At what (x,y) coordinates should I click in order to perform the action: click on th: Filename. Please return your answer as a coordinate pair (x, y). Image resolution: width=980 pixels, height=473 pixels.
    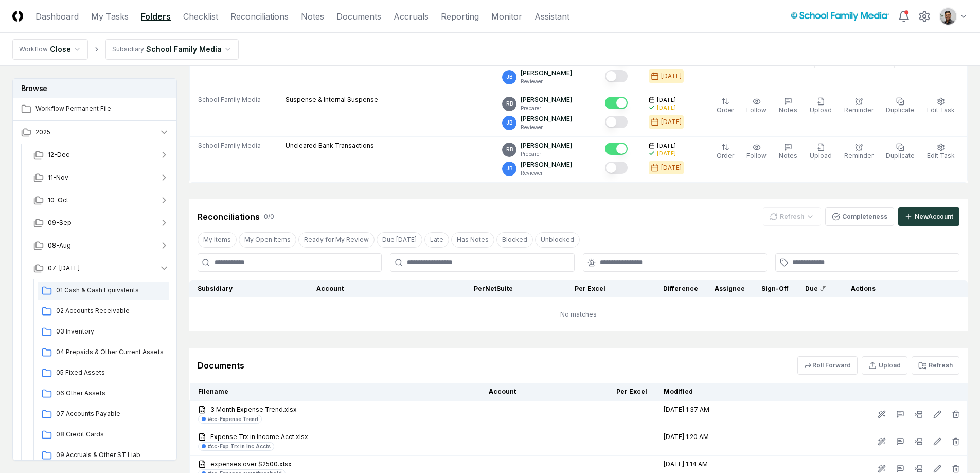
    Looking at the image, I should click on (335, 392).